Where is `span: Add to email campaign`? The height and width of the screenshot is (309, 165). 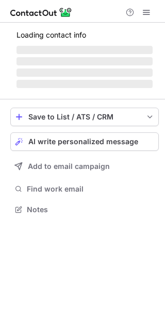 span: Add to email campaign is located at coordinates (69, 166).